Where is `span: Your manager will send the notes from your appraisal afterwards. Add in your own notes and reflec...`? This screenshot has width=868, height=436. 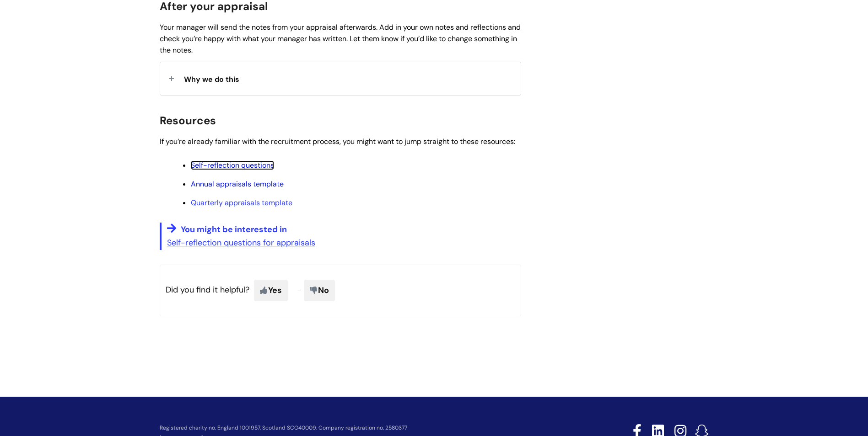 span: Your manager will send the notes from your appraisal afterwards. Add in your own notes and reflec... is located at coordinates (340, 38).